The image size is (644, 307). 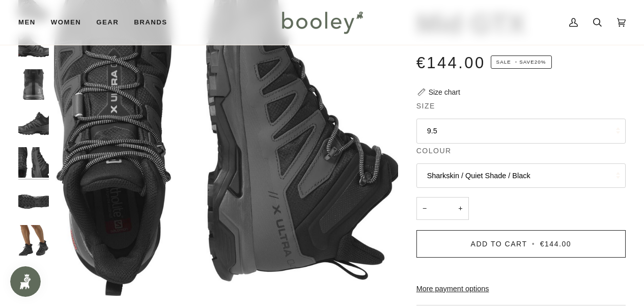 What do you see at coordinates (322, 22) in the screenshot?
I see `img: Booley` at bounding box center [322, 22].